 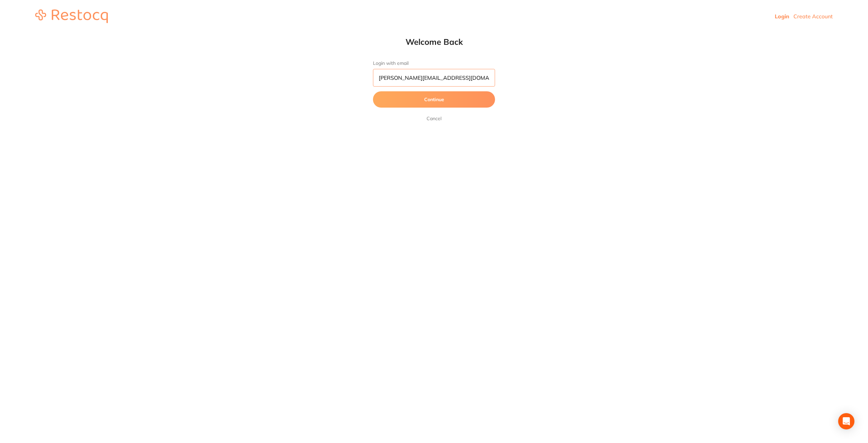 What do you see at coordinates (847, 421) in the screenshot?
I see `div: Open Intercom Messenger` at bounding box center [847, 421].